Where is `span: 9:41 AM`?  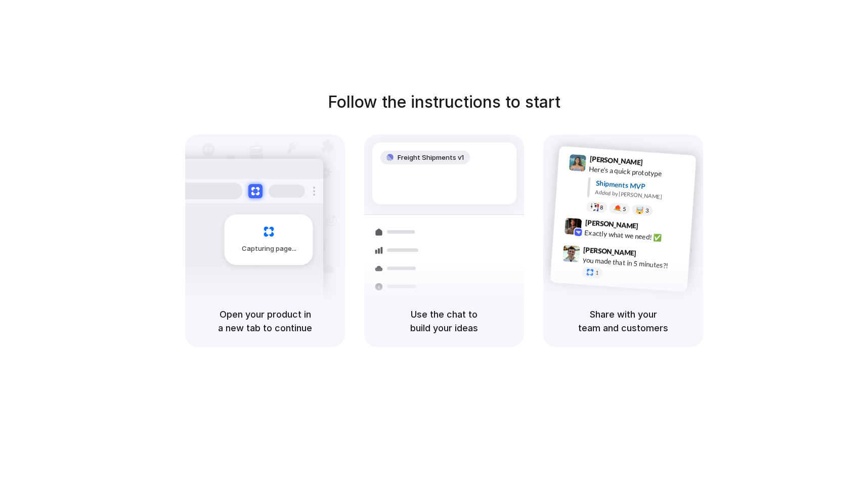
span: 9:41 AM is located at coordinates (656, 164).